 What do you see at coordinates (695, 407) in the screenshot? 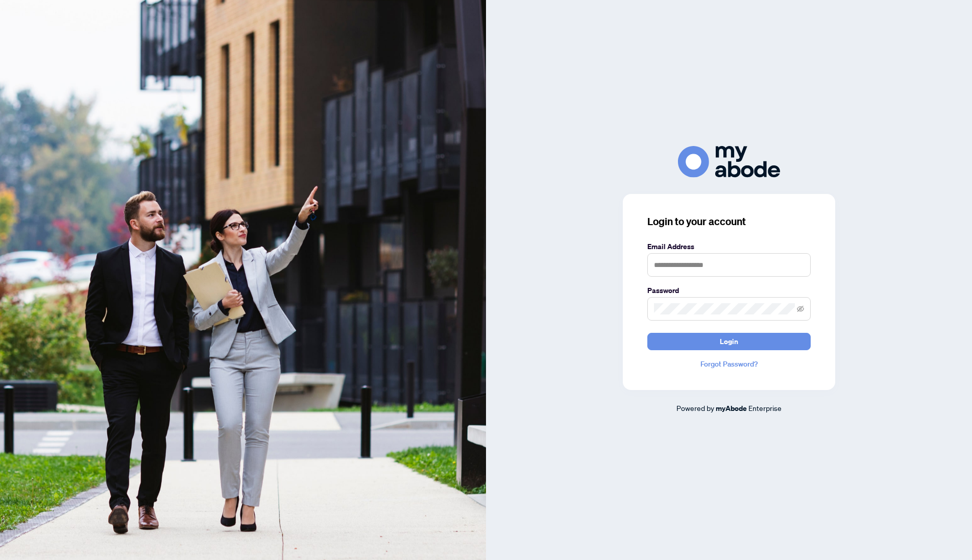
I see `span: Powered by` at bounding box center [695, 407].